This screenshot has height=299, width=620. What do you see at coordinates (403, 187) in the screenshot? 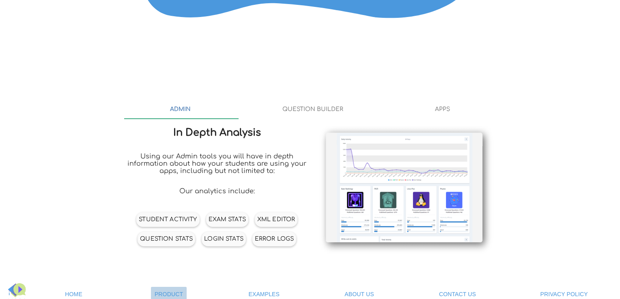
I see `img: webpage-template1j.svg` at bounding box center [403, 187].